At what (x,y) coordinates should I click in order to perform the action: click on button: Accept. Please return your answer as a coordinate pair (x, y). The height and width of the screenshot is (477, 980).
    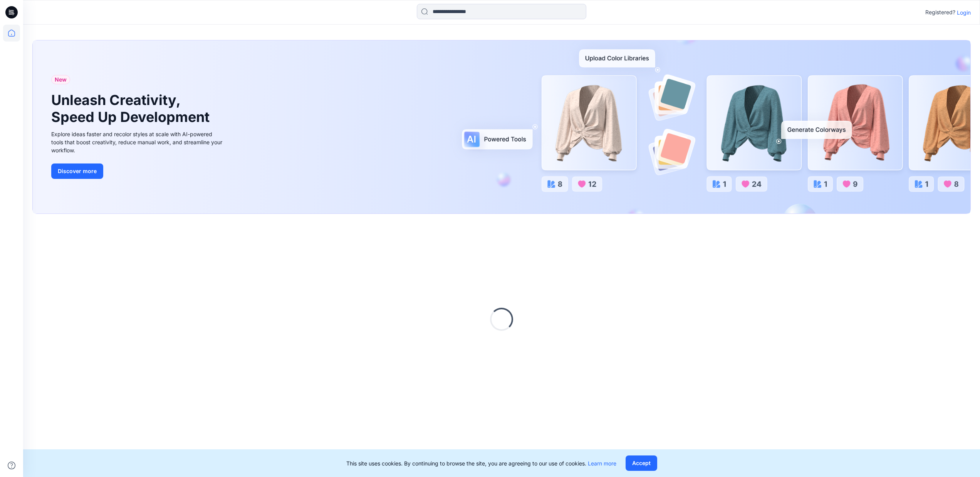
    Looking at the image, I should click on (641, 463).